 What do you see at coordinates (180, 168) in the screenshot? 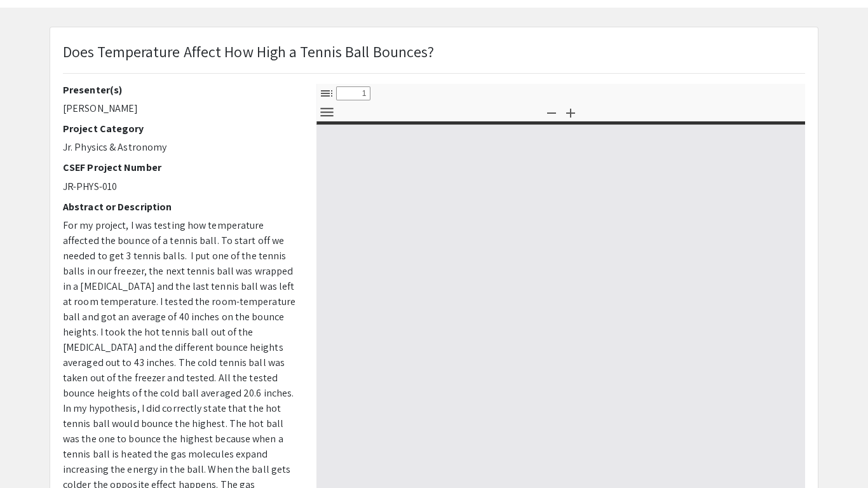
I see `h2: CSEF Project Number` at bounding box center [180, 168].